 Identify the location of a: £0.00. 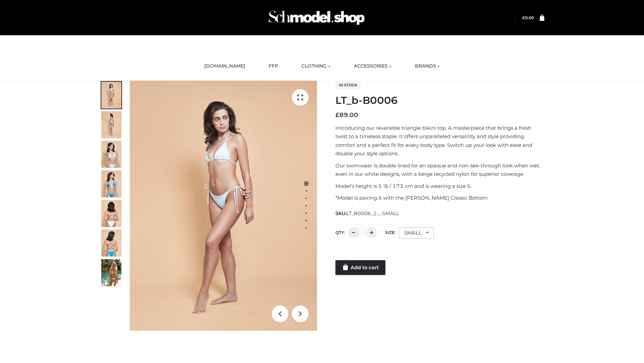
(528, 18).